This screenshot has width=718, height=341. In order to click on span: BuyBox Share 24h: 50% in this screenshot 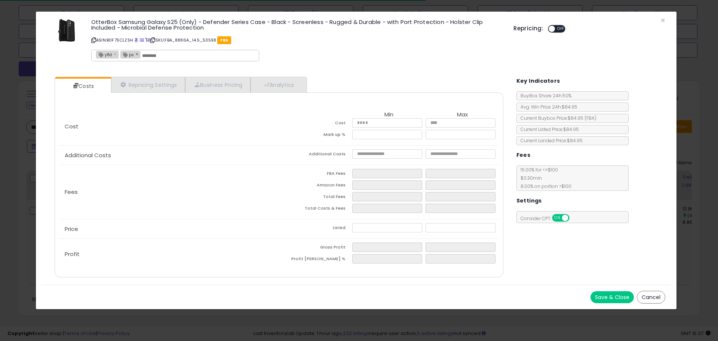, I will do `click(544, 95)`.